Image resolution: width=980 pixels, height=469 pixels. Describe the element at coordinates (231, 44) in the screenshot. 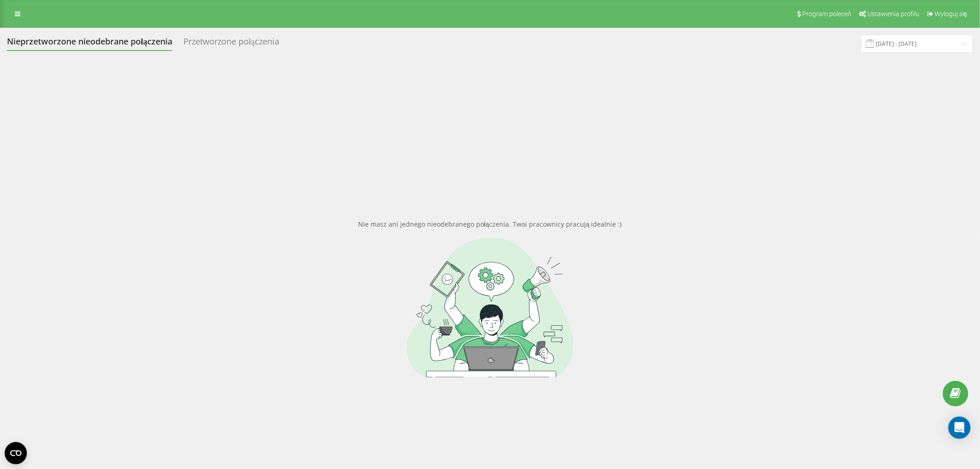

I see `div: Przetworzone połączenia` at that location.